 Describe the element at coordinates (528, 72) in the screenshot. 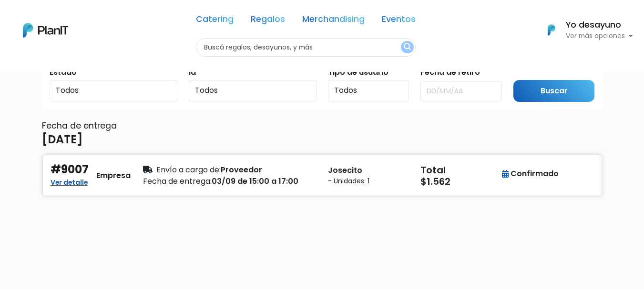

I see `label: Submit` at that location.